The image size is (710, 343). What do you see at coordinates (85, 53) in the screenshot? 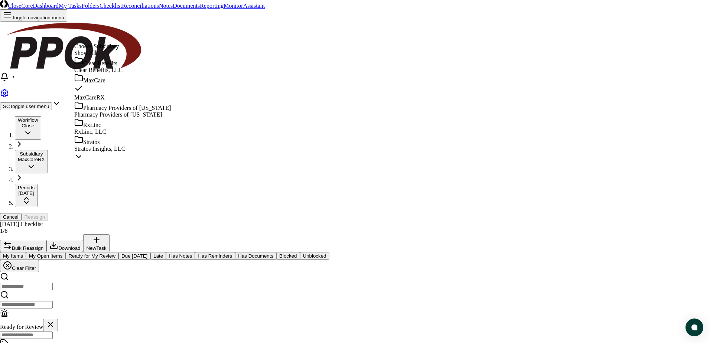
I see `span: Show All` at bounding box center [85, 53].